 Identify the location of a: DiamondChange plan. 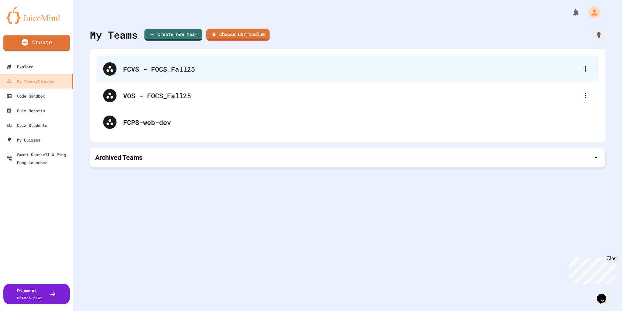
(37, 294).